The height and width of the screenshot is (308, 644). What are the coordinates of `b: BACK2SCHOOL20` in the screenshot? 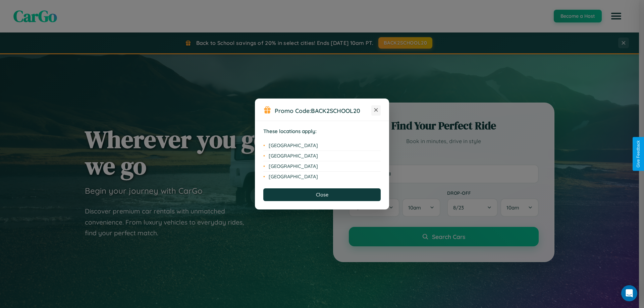 It's located at (336, 110).